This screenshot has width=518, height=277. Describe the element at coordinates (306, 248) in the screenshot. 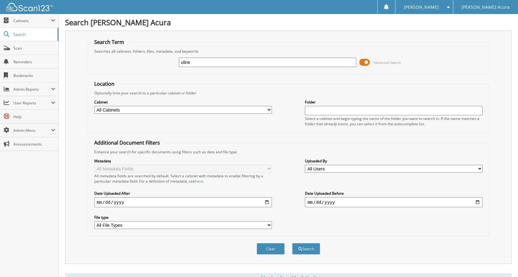

I see `button: Search` at that location.